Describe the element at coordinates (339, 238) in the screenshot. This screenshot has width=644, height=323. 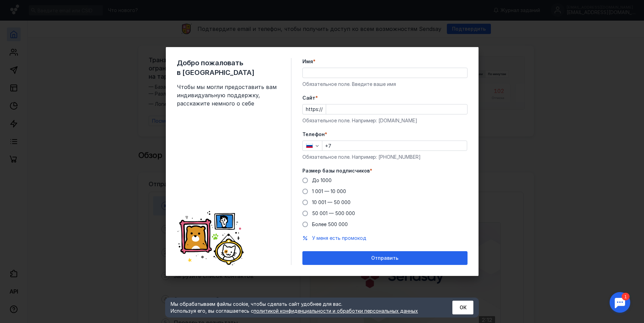
I see `span: У меня есть промокод` at that location.